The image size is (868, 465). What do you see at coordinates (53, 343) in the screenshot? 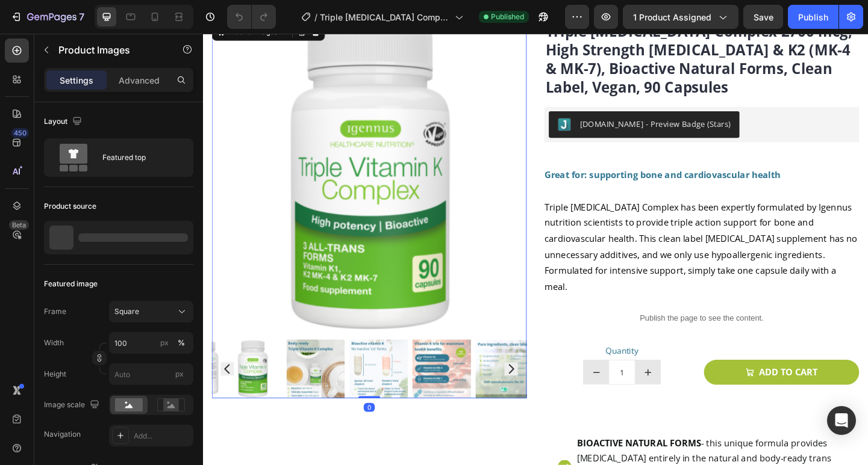
I see `label: Width` at bounding box center [53, 343].